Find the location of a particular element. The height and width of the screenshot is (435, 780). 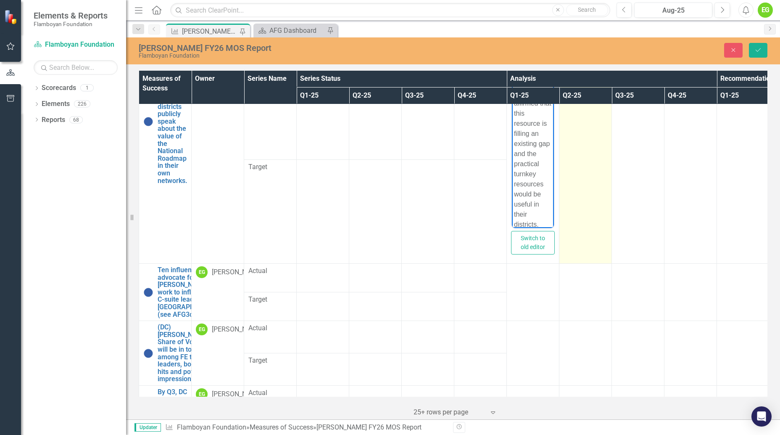

a: (DC) 20 C-suite LEA leaders from prioritized districts publicly speak about the value of the Nati... is located at coordinates (173, 121).